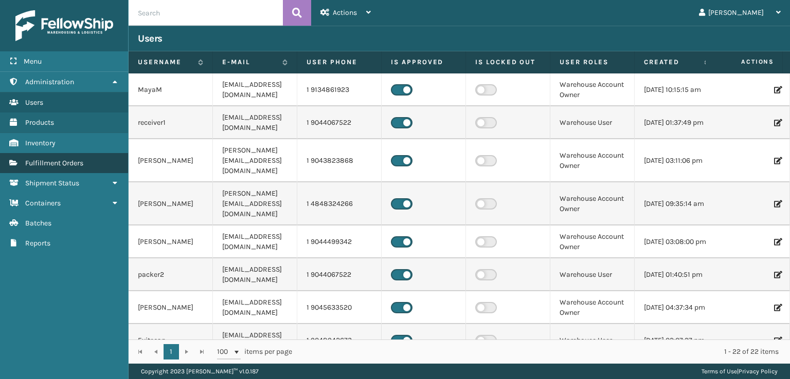  Describe the element at coordinates (339, 204) in the screenshot. I see `td: 1 4848324266` at that location.